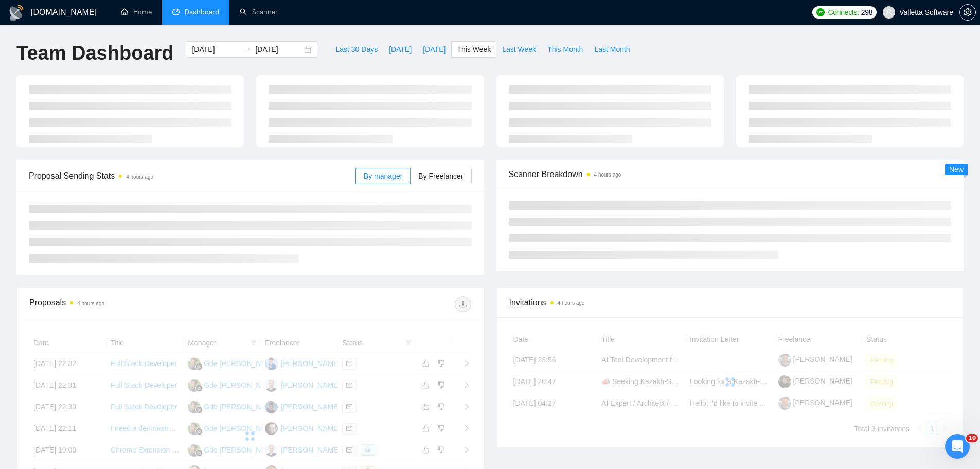 The image size is (980, 469). What do you see at coordinates (247, 50) in the screenshot?
I see `span: to` at bounding box center [247, 50].